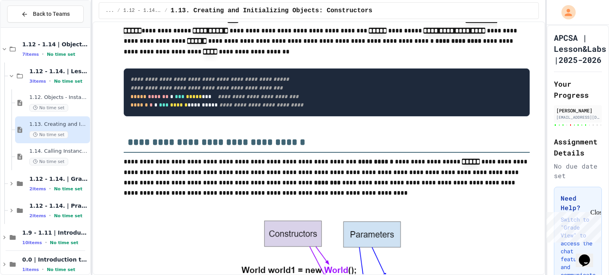 This screenshot has height=275, width=609. I want to click on h2: Your Progress, so click(578, 90).